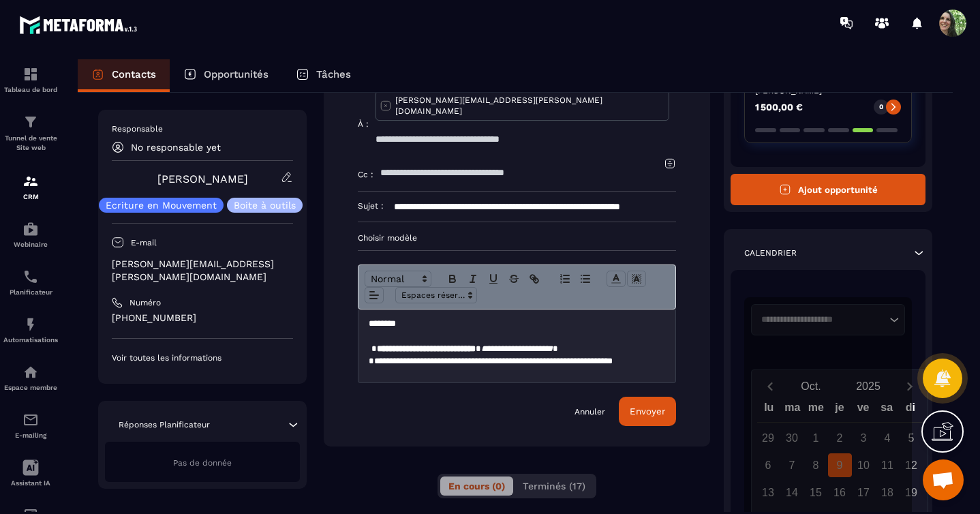  What do you see at coordinates (476, 486) in the screenshot?
I see `span: En cours (0)` at bounding box center [476, 486].